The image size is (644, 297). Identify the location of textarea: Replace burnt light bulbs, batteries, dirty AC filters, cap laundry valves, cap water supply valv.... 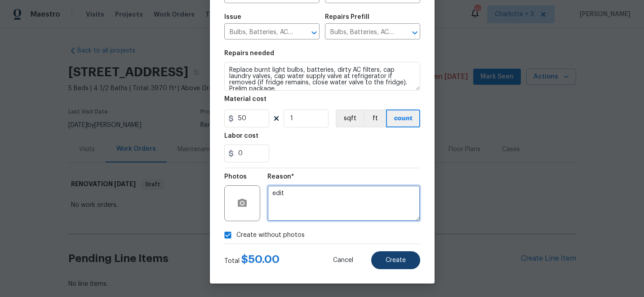
(322, 76).